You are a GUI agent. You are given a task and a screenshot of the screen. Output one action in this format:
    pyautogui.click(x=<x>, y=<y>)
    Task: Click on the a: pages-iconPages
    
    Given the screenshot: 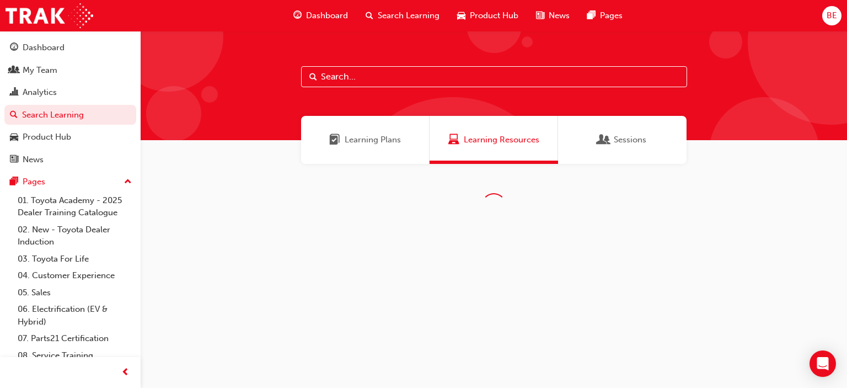 What is the action you would take?
    pyautogui.click(x=605, y=15)
    